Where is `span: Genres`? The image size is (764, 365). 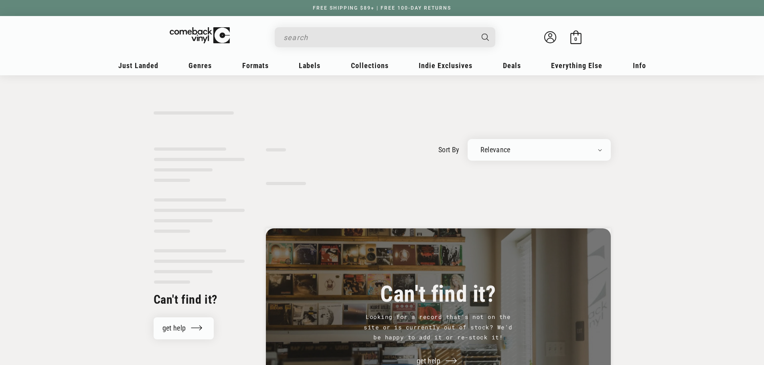
span: Genres is located at coordinates (200, 65).